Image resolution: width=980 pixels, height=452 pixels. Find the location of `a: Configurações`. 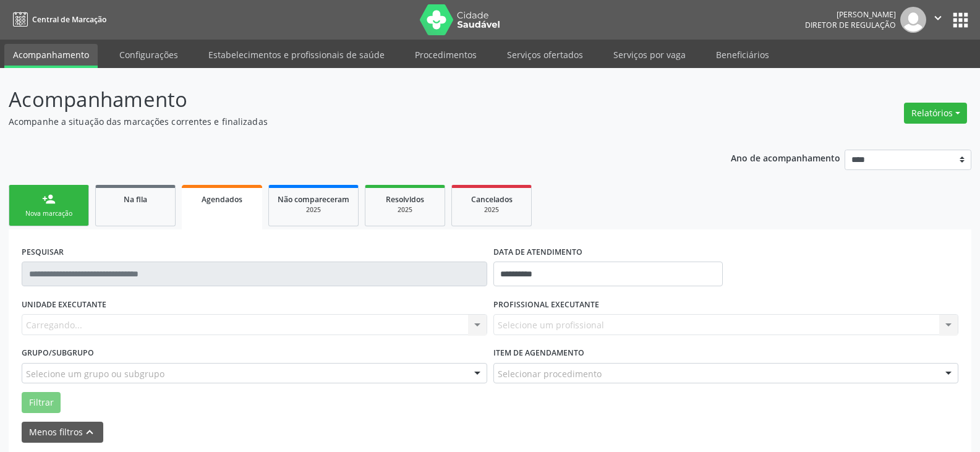

a: Configurações is located at coordinates (148, 54).